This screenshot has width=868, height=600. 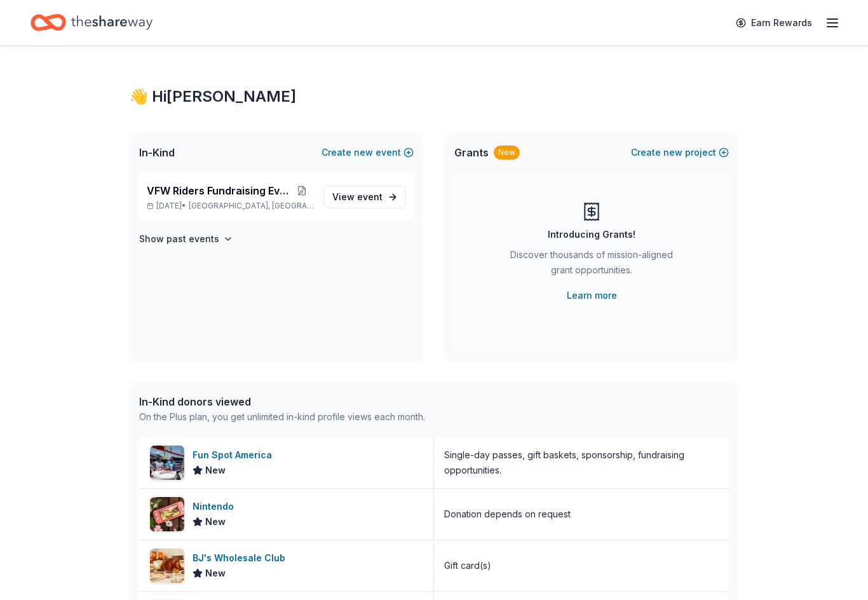 I want to click on a: Earn Rewards, so click(x=774, y=23).